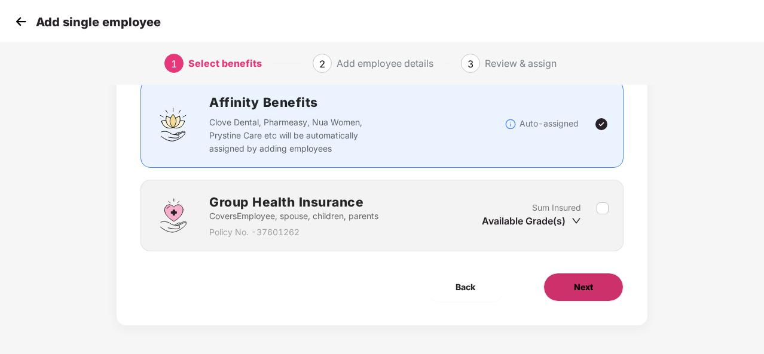 Image resolution: width=764 pixels, height=354 pixels. I want to click on p: Policy No. - 37601262, so click(293, 233).